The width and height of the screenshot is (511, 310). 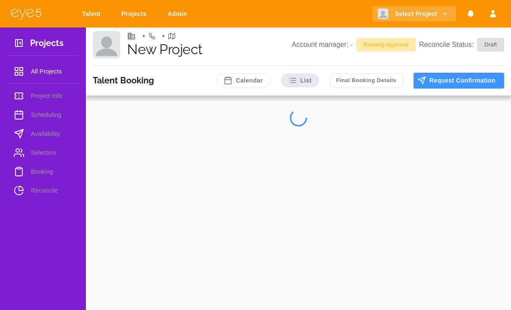 What do you see at coordinates (243, 80) in the screenshot?
I see `button: Calendar` at bounding box center [243, 80].